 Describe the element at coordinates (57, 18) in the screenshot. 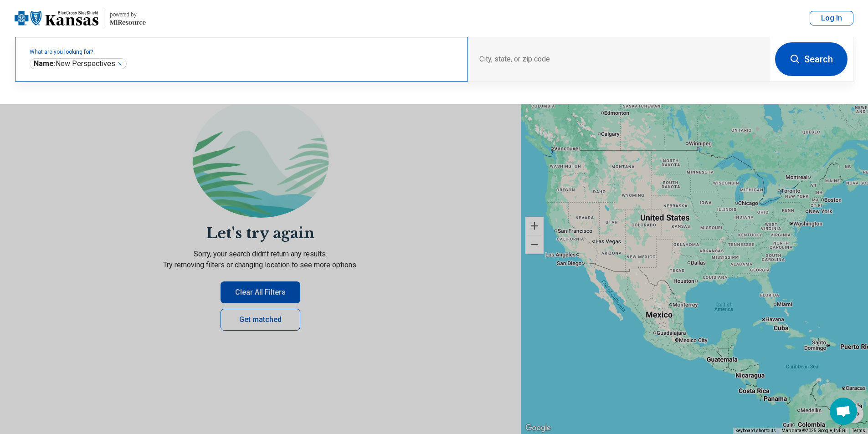

I see `img: Blue Cross Blue Shield Kansas` at that location.